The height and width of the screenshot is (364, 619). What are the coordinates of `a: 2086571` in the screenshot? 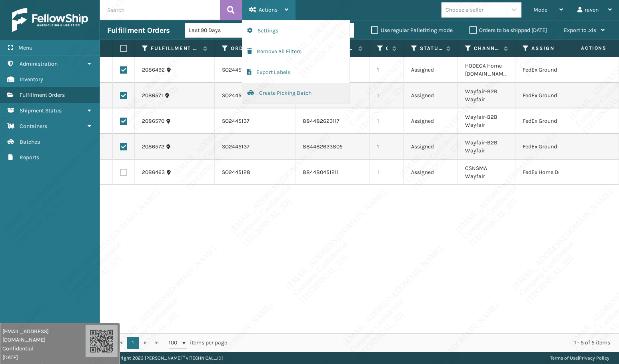 It's located at (152, 96).